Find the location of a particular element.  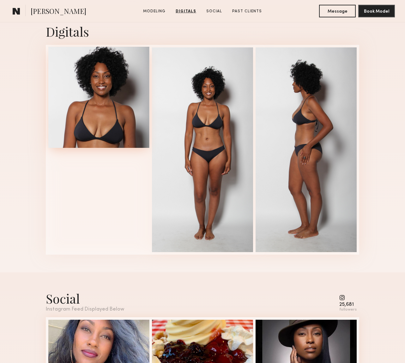

a: Book Model is located at coordinates (377, 11).